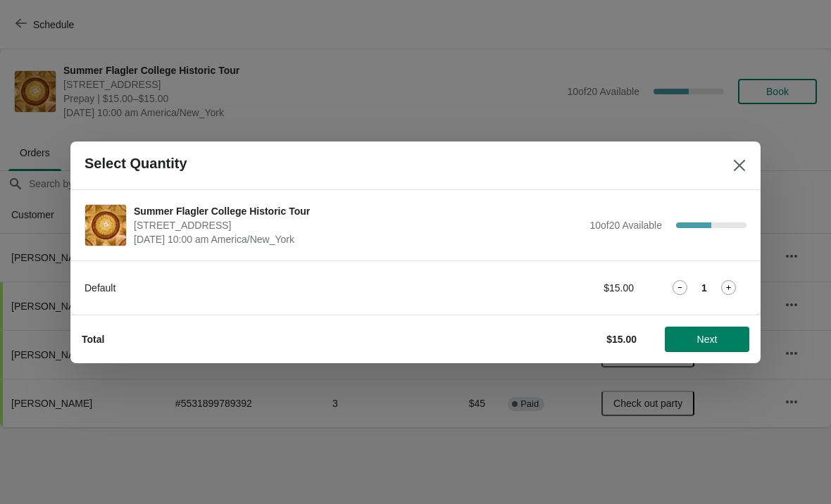  What do you see at coordinates (739, 165) in the screenshot?
I see `button: Close` at bounding box center [739, 165].